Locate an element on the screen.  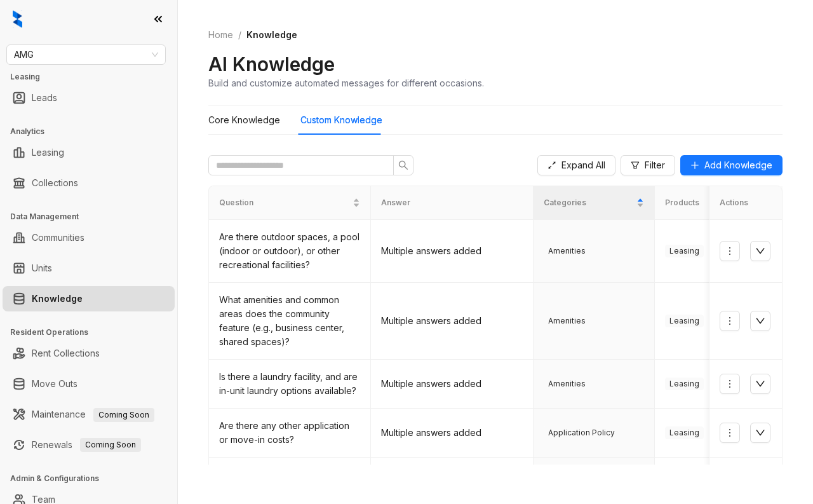
a: Knowledge is located at coordinates (57, 298).